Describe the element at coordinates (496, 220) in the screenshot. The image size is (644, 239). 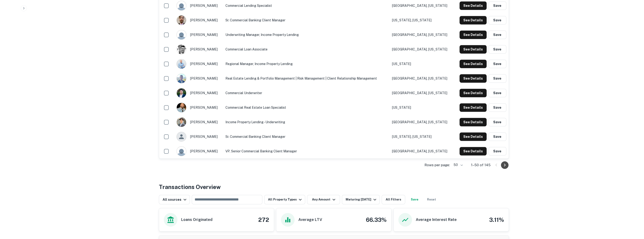
I see `h4: 3.11%` at that location.